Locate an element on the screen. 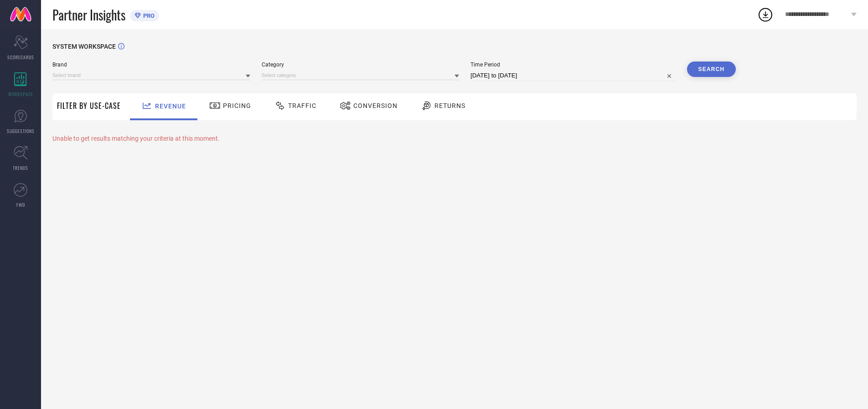 Image resolution: width=868 pixels, height=409 pixels. span: Filter By Use-Case is located at coordinates (89, 106).